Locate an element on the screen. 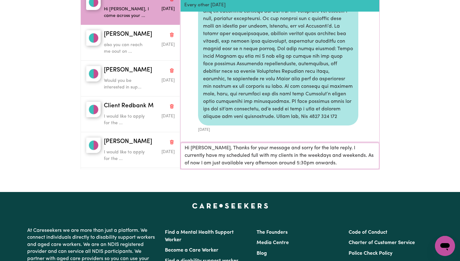 The image size is (460, 261). span: Client Redbank M is located at coordinates (129, 106).